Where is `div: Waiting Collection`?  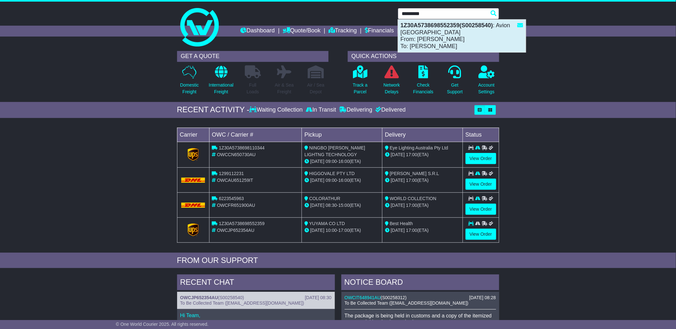 div: Waiting Collection is located at coordinates (277, 110).